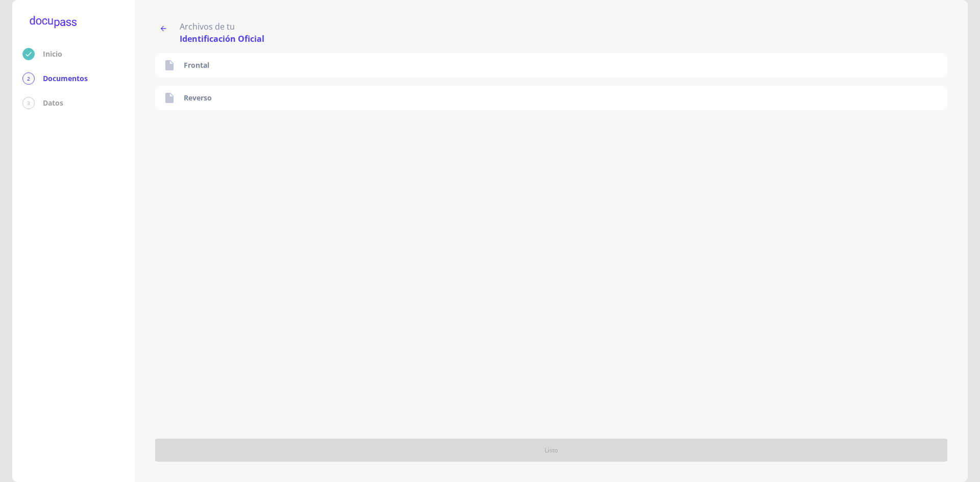 The image size is (980, 482). I want to click on div: Frontal, so click(551, 66).